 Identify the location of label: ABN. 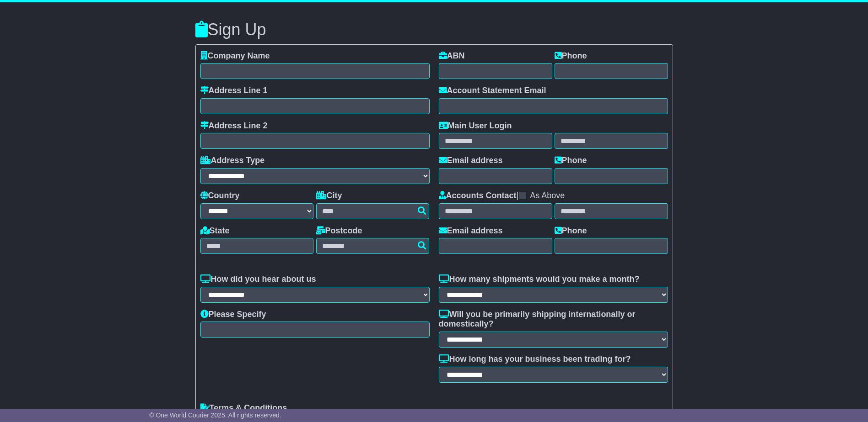
(452, 56).